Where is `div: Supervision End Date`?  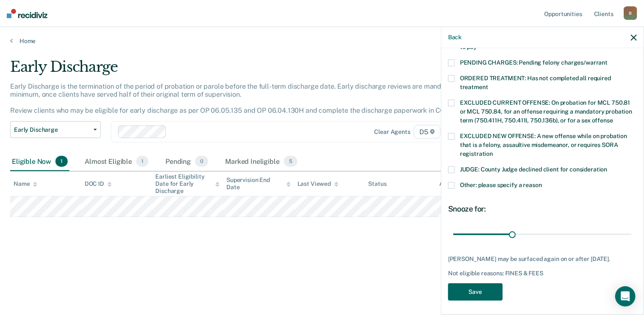
div: Supervision End Date is located at coordinates (258, 184).